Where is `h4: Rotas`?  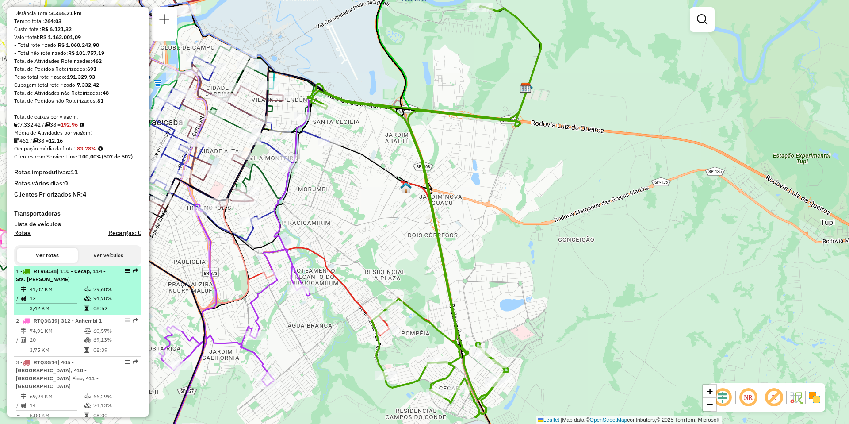 h4: Rotas is located at coordinates (22, 233).